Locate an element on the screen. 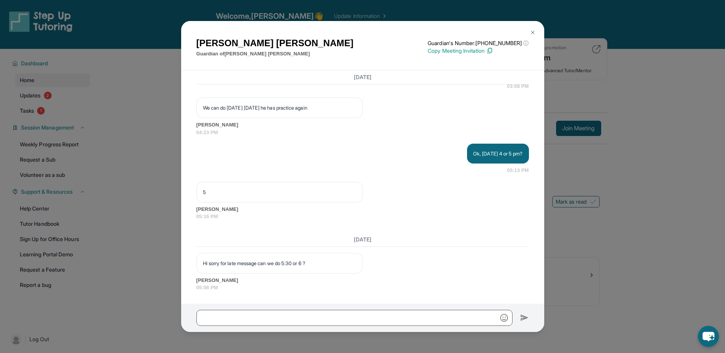  span: 05:13 PM is located at coordinates (518, 171).